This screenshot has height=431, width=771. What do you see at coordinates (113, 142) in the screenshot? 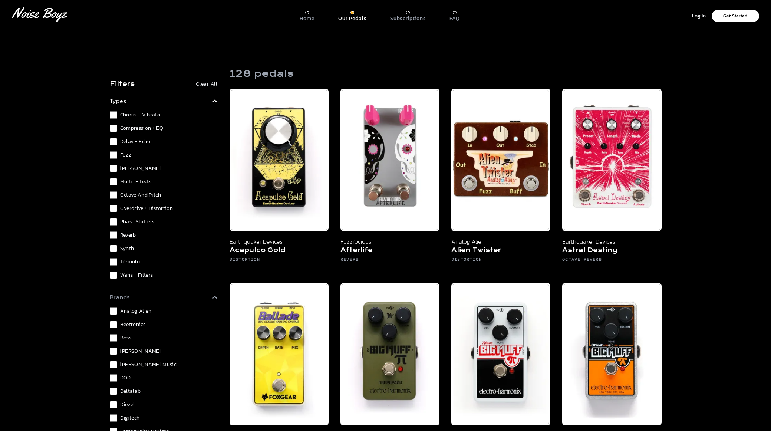
I see `input: Delay + Echo` at bounding box center [113, 142].